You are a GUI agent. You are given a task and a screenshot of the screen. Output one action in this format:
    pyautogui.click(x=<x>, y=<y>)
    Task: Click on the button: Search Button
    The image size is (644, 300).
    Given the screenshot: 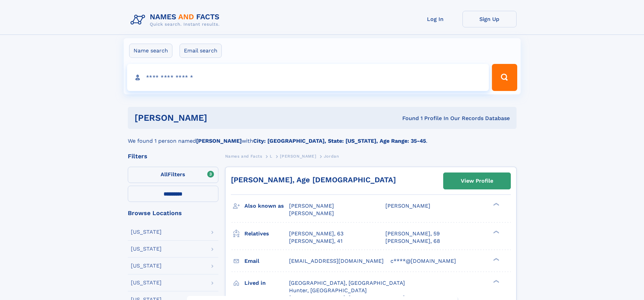 What is the action you would take?
    pyautogui.click(x=505, y=77)
    